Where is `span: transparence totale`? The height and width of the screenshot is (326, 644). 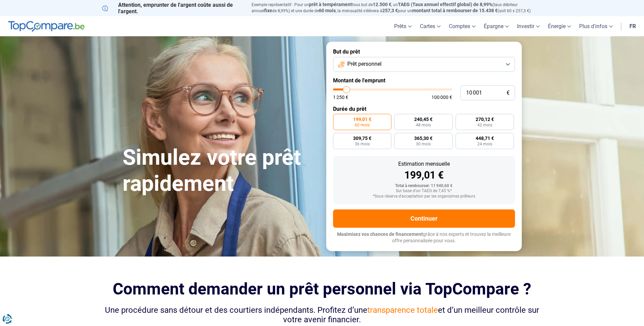 span: transparence totale is located at coordinates (403, 310).